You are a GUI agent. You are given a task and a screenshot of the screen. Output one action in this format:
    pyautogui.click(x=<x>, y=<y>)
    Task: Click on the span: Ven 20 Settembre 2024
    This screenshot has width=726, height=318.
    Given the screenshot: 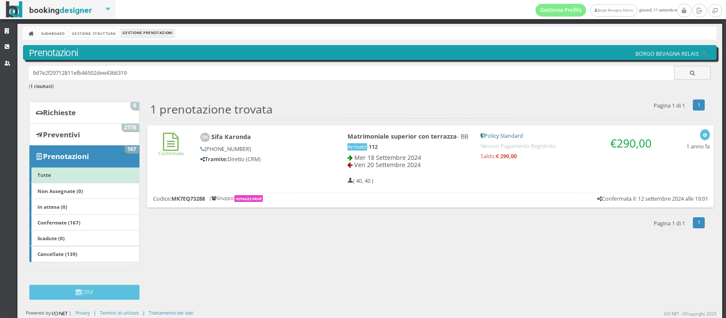 What is the action you would take?
    pyautogui.click(x=388, y=165)
    